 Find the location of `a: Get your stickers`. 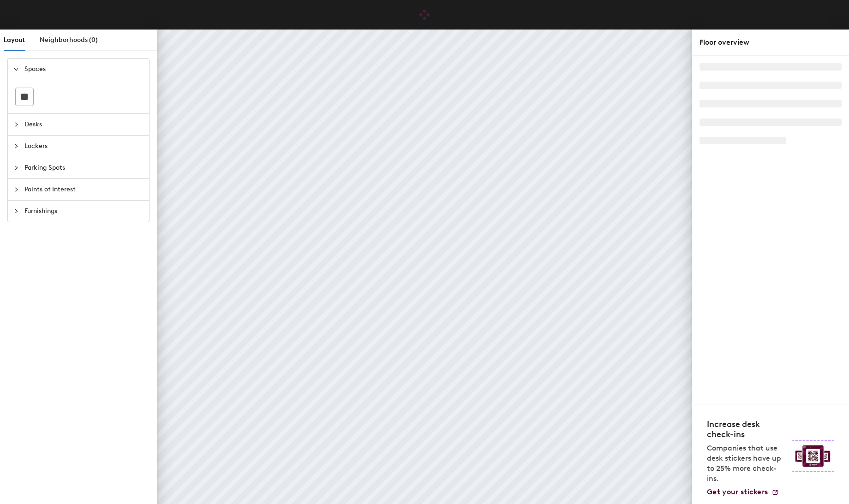

a: Get your stickers is located at coordinates (743, 492).